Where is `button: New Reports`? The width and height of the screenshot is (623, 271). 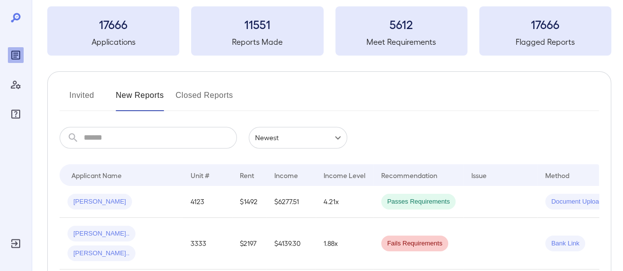 button: New Reports is located at coordinates (140, 99).